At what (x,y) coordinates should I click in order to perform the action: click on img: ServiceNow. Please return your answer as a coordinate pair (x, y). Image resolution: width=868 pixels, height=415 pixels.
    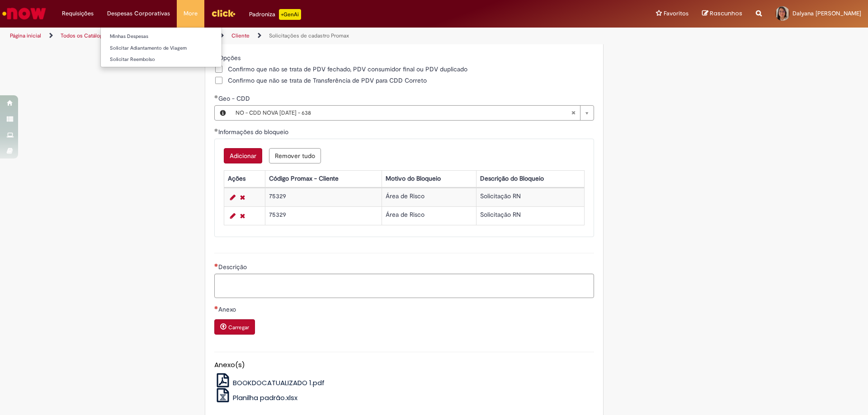
    Looking at the image, I should click on (24, 14).